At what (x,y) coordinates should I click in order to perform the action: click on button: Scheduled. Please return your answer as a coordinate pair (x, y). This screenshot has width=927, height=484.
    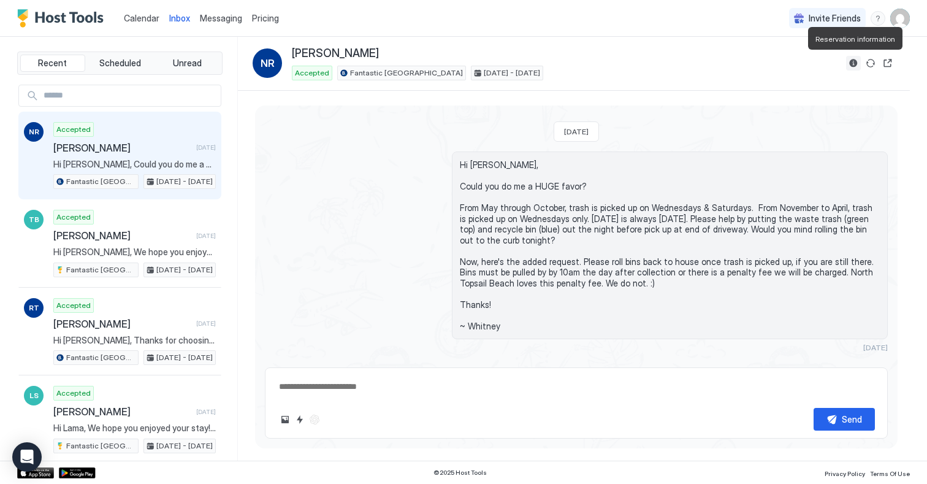
    Looking at the image, I should click on (120, 63).